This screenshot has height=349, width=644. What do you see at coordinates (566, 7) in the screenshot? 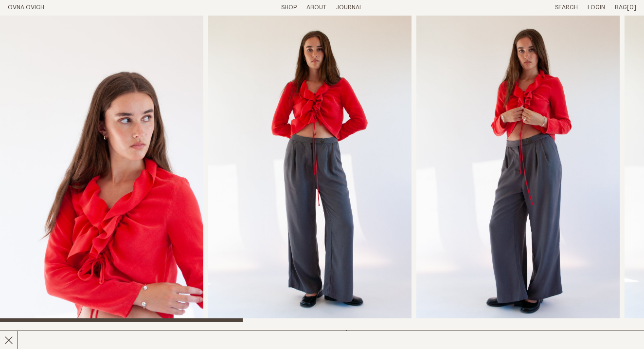
I see `a: Search` at bounding box center [566, 7].